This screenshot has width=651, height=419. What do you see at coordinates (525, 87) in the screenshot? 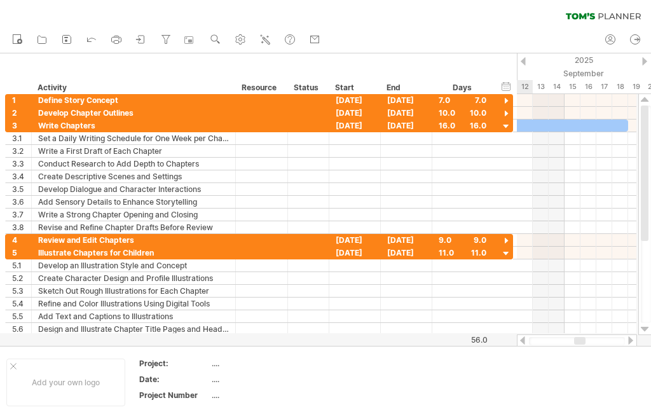
I see `div: Friday, 12 September 2025` at bounding box center [525, 87].